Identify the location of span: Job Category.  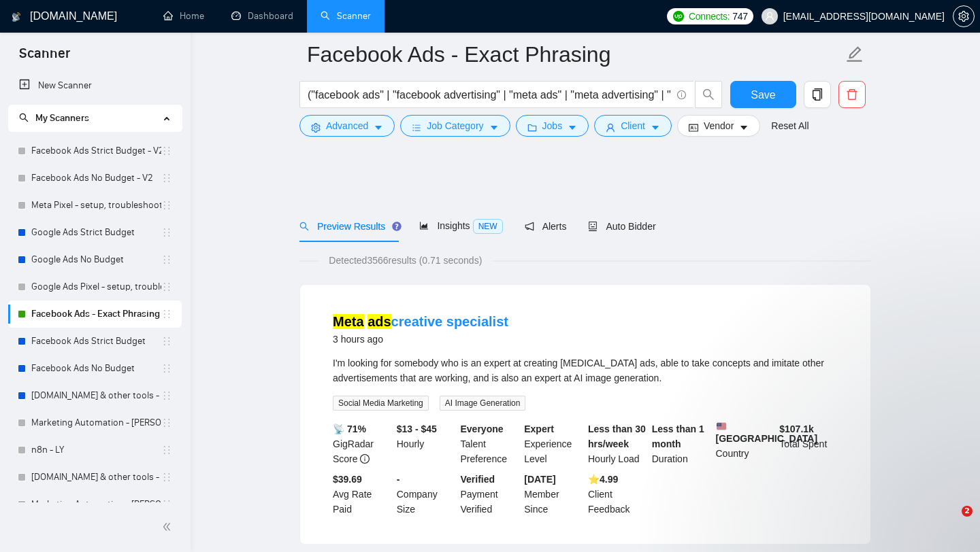
(455, 125).